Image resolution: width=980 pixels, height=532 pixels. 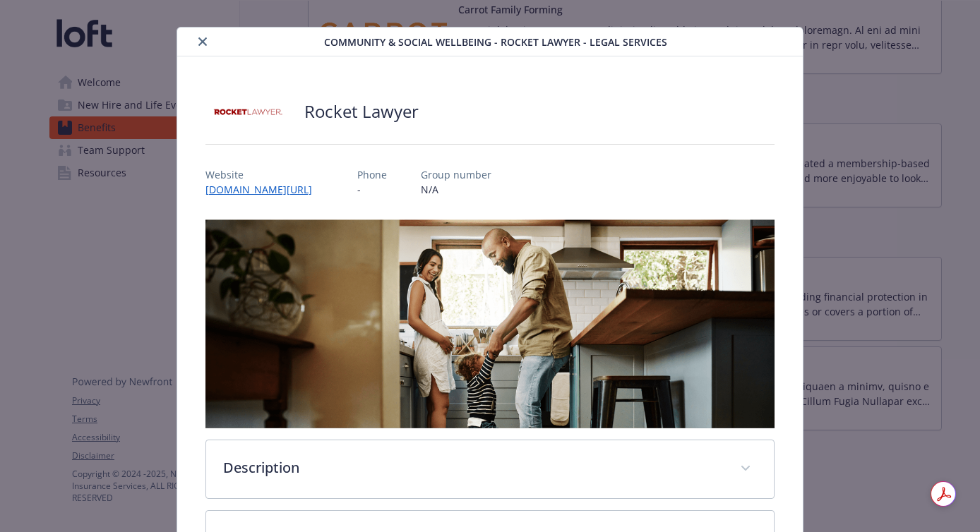 What do you see at coordinates (456, 174) in the screenshot?
I see `p: Group number` at bounding box center [456, 174].